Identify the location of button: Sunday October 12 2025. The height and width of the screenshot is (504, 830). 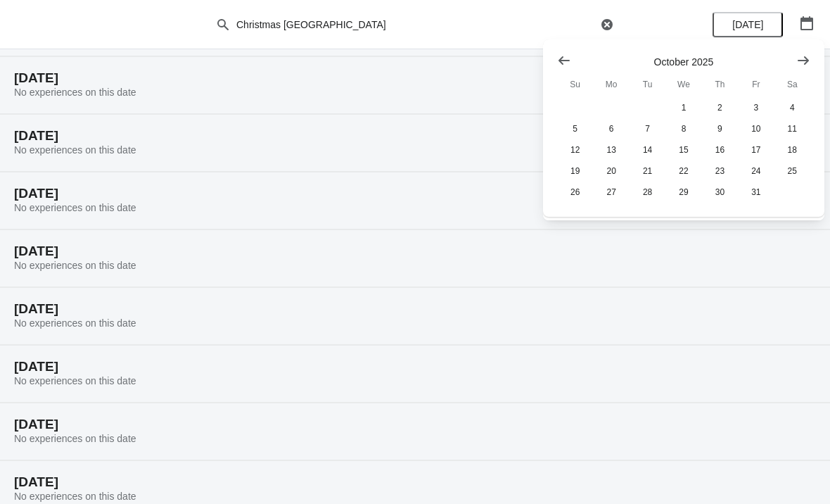
(575, 150).